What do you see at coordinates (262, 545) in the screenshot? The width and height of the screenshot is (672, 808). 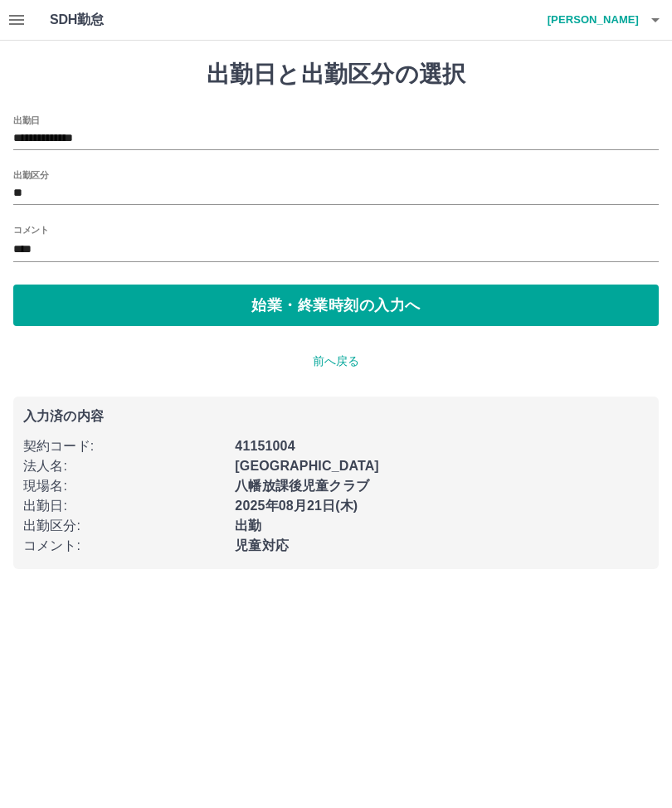 I see `b: 児童対応` at bounding box center [262, 545].